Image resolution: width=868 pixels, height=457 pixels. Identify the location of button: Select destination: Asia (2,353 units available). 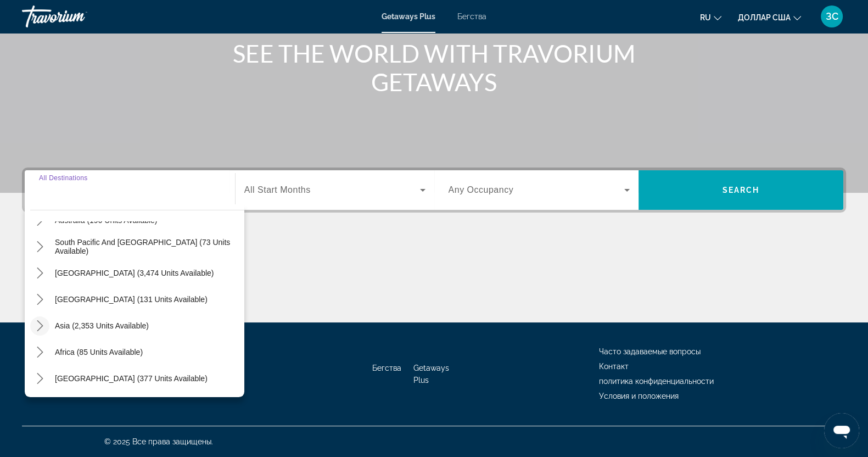
(102, 326).